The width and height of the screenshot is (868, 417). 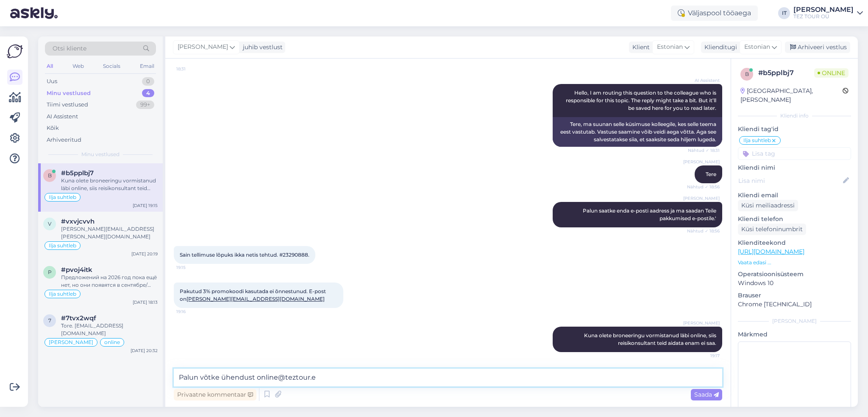 What do you see at coordinates (192, 267) in the screenshot?
I see `span: 19:15` at bounding box center [192, 267].